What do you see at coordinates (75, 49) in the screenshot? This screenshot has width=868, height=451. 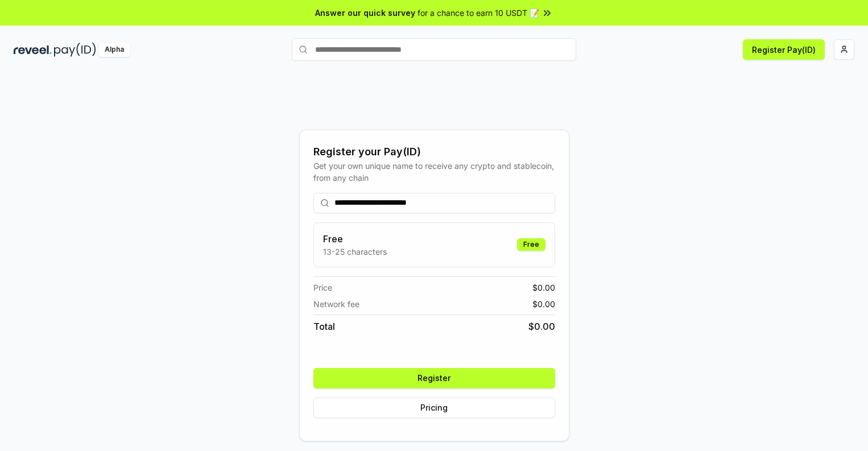 I see `img: pay_id` at bounding box center [75, 49].